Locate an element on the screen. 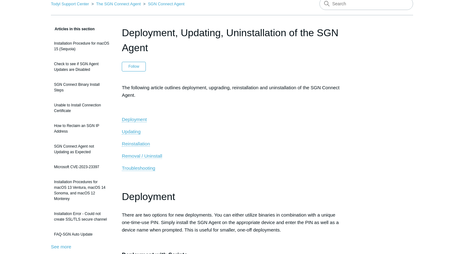 This screenshot has width=464, height=254. li: SGN Connect Agent is located at coordinates (163, 4).